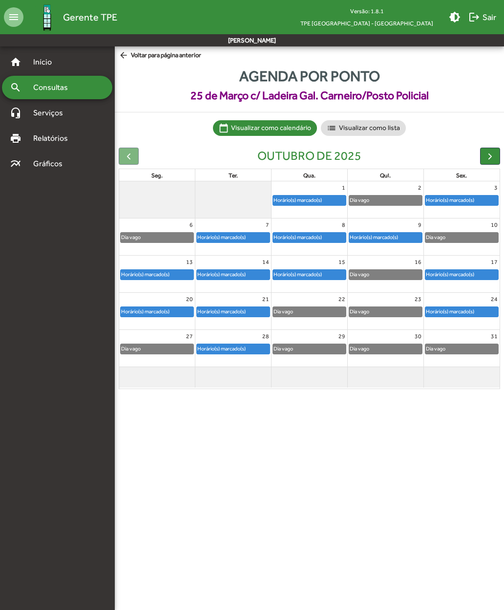 The height and width of the screenshot is (610, 504). Describe the element at coordinates (233, 236) in the screenshot. I see `td: 7 de outubro de 2025` at that location.